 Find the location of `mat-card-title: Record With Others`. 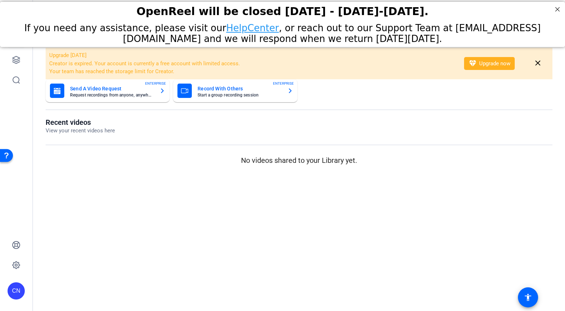

mat-card-title: Record With Others is located at coordinates (239, 89).